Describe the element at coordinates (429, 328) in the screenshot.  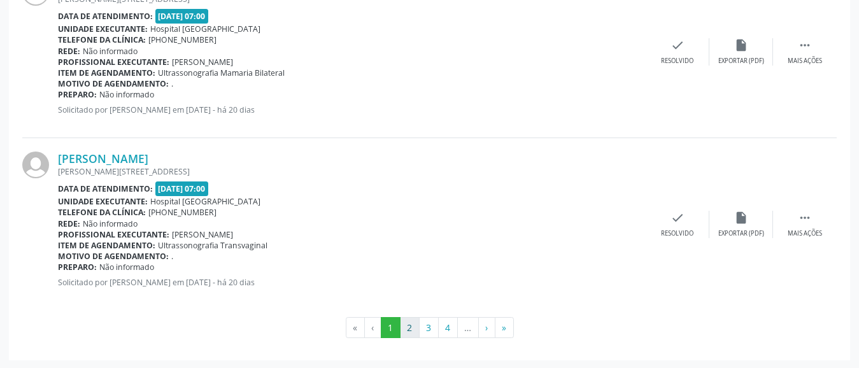
I see `ul: Pagination` at that location.